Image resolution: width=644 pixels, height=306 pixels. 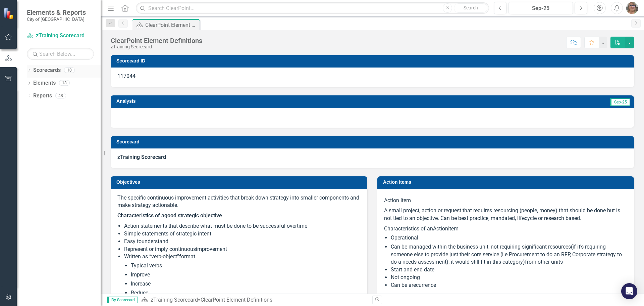 I want to click on span: Represent or imply continuous, so click(x=160, y=249).